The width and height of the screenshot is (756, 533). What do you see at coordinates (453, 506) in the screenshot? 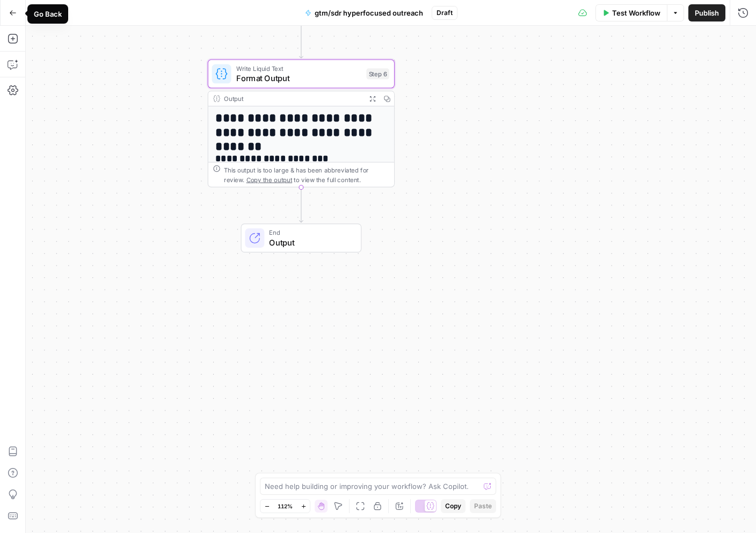
I see `span: Copy` at bounding box center [453, 506].